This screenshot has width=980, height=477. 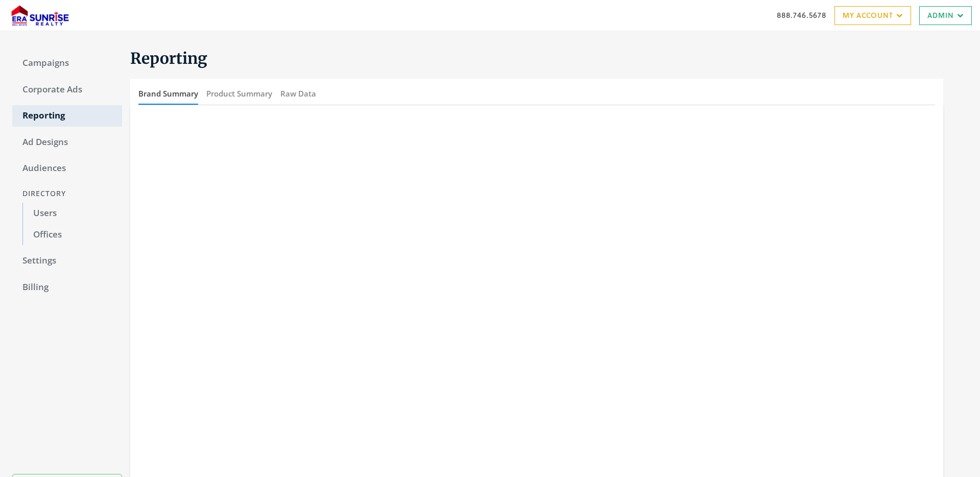 I want to click on a: My Account, so click(x=872, y=15).